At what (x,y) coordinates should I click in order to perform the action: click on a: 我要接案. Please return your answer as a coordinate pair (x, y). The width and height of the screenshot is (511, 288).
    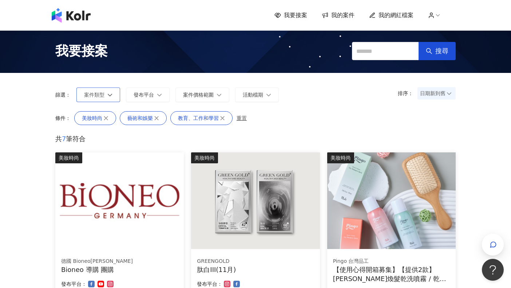
    Looking at the image, I should click on (291, 15).